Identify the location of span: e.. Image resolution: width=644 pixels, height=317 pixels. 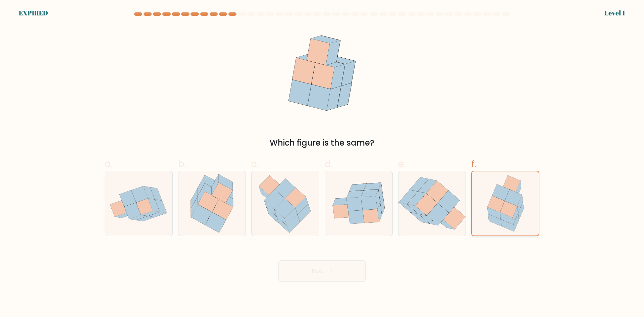
(402, 164).